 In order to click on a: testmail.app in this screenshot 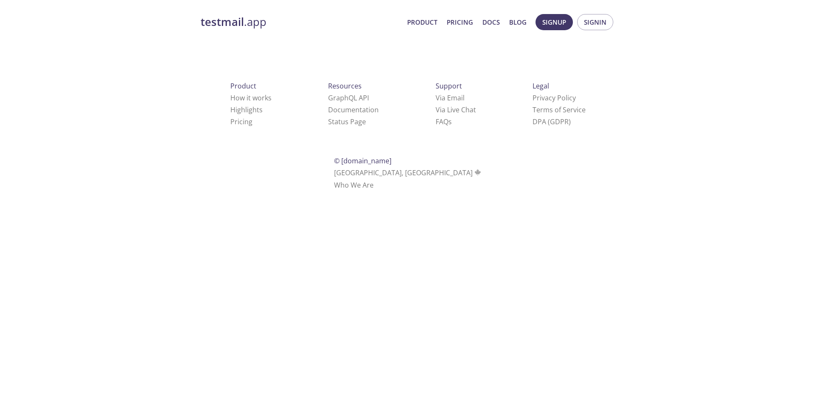, I will do `click(300, 22)`.